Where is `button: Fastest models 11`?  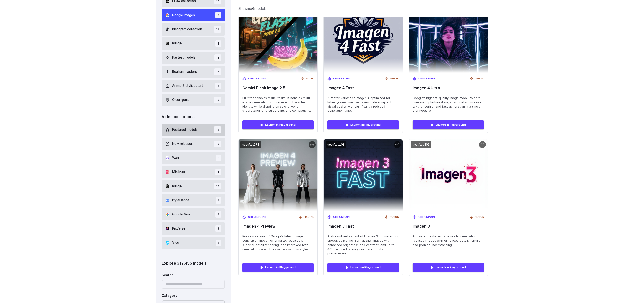 button: Fastest models 11 is located at coordinates (193, 57).